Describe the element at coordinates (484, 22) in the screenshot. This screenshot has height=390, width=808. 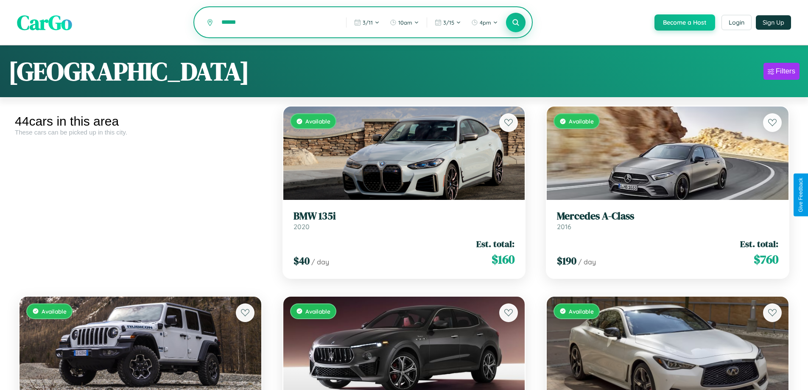
I see `button: 4pm` at that location.